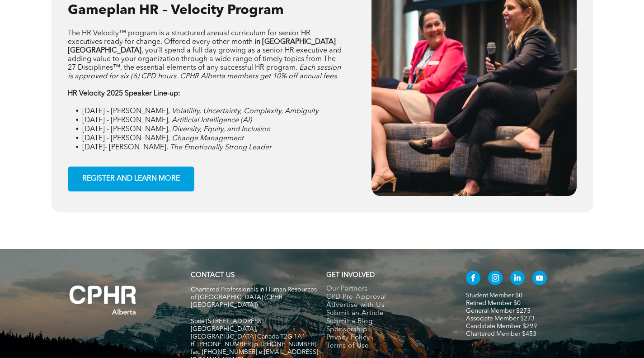 This screenshot has height=358, width=644. Describe the element at coordinates (103, 300) in the screenshot. I see `img: A white background with a few lines on it` at that location.